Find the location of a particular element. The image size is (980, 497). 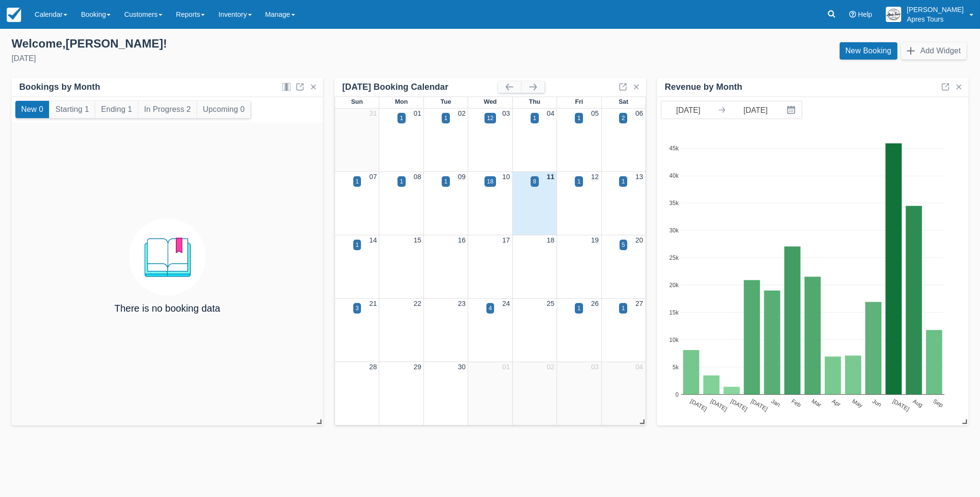

a: 09 is located at coordinates (461, 177).